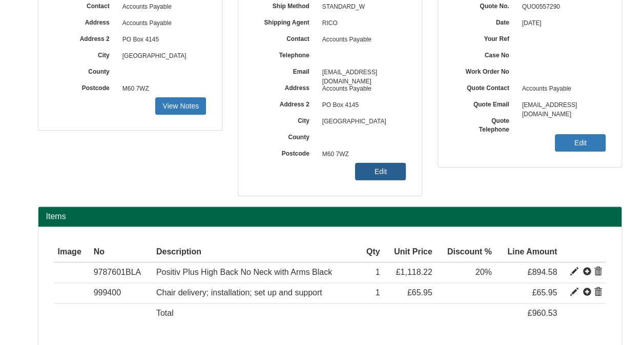 This screenshot has height=345, width=644. Describe the element at coordinates (485, 70) in the screenshot. I see `label: Work Order No` at that location.